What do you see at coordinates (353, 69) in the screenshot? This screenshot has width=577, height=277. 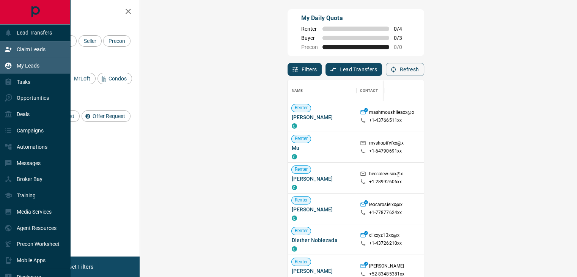 I see `button: Lead Transfers` at bounding box center [353, 69].